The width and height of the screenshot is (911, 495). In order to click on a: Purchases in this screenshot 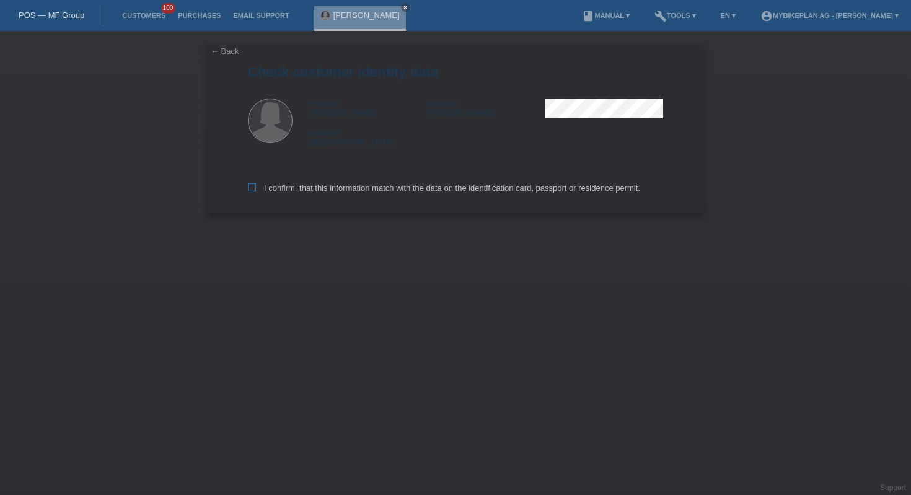, I will do `click(199, 15)`.